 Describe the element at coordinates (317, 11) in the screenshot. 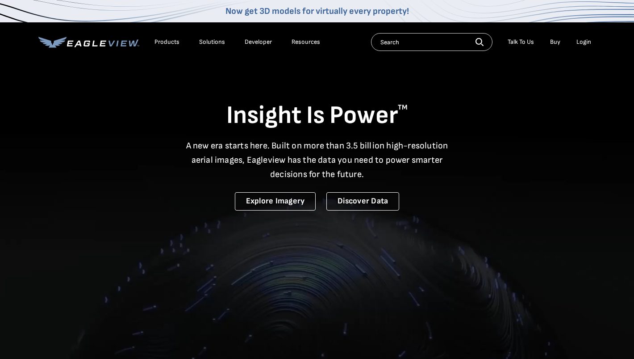

I see `a: Now get 3D models for virtually every property!` at that location.